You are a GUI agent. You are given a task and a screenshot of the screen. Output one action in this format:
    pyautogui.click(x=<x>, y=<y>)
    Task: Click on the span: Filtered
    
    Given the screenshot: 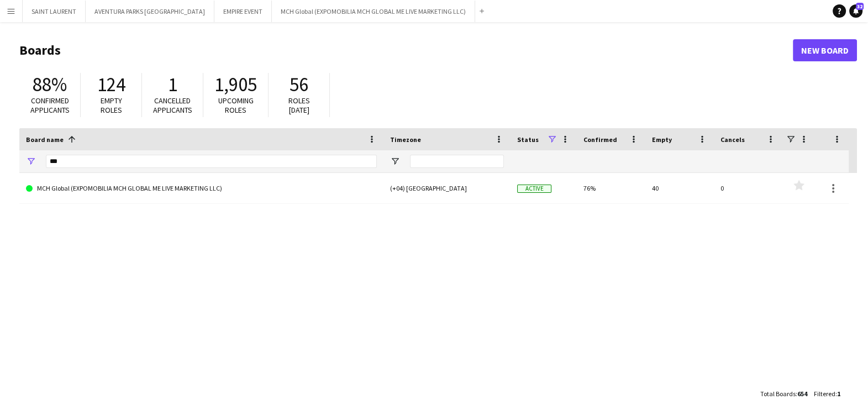 What is the action you would take?
    pyautogui.click(x=824, y=394)
    